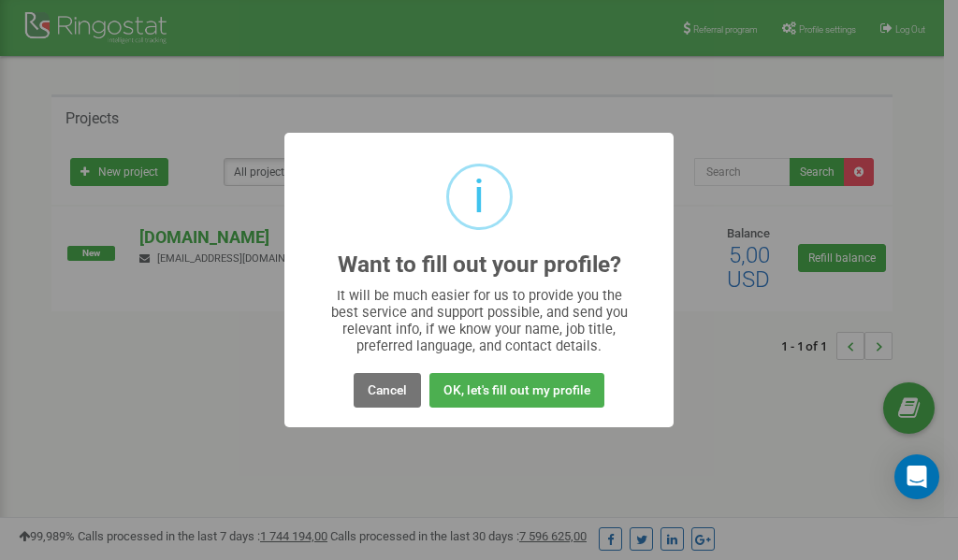 This screenshot has height=560, width=958. Describe the element at coordinates (479, 196) in the screenshot. I see `div: i` at that location.